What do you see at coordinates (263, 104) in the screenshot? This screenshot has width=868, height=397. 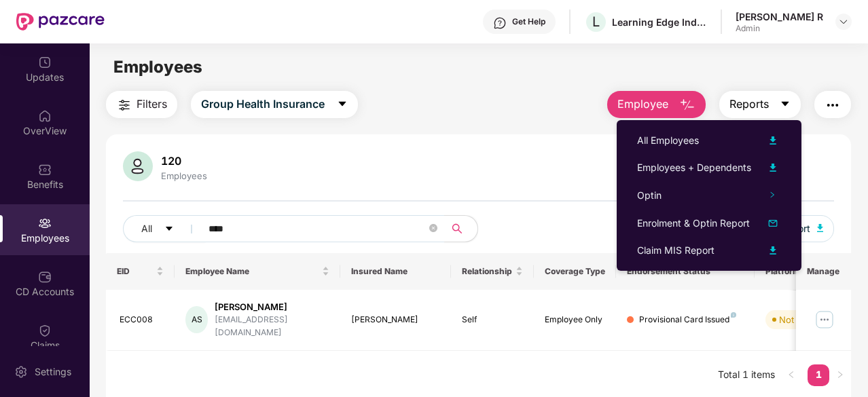 I see `span: Group Health Insurance` at bounding box center [263, 104].